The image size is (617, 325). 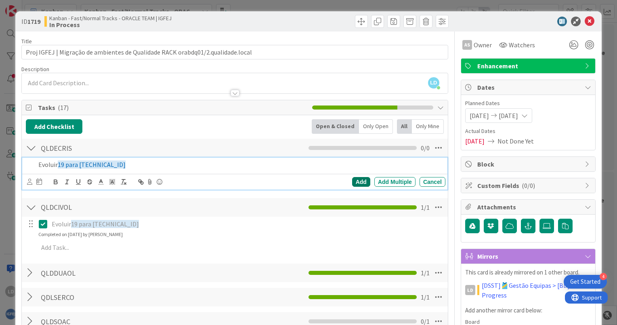 What do you see at coordinates (529, 164) in the screenshot?
I see `span: Block` at bounding box center [529, 164].